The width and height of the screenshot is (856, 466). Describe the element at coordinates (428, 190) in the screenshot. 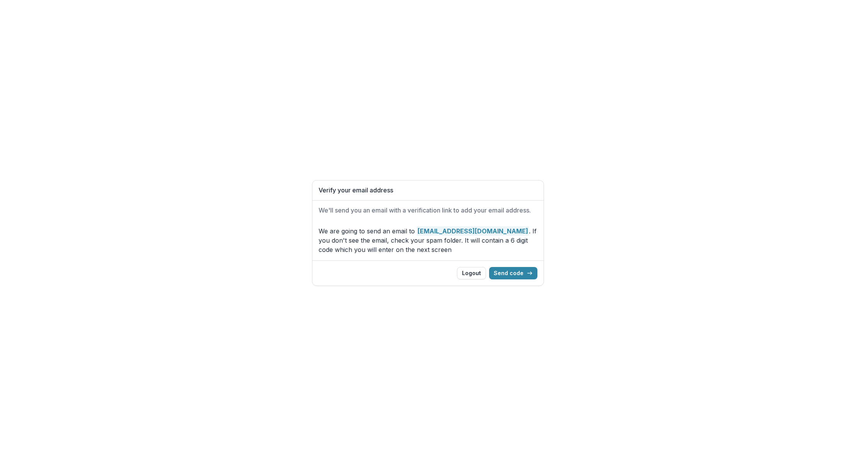

I see `h1: Verify your email address` at that location.